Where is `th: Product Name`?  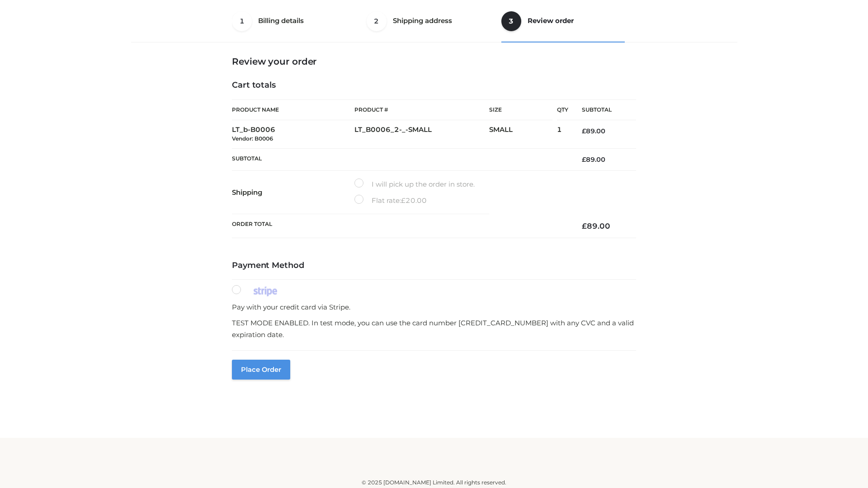
th: Product Name is located at coordinates (293, 110).